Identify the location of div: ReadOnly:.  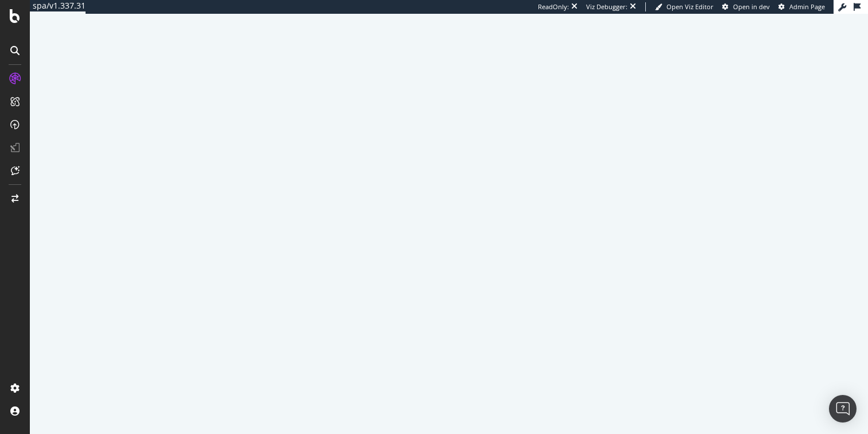
(554, 6).